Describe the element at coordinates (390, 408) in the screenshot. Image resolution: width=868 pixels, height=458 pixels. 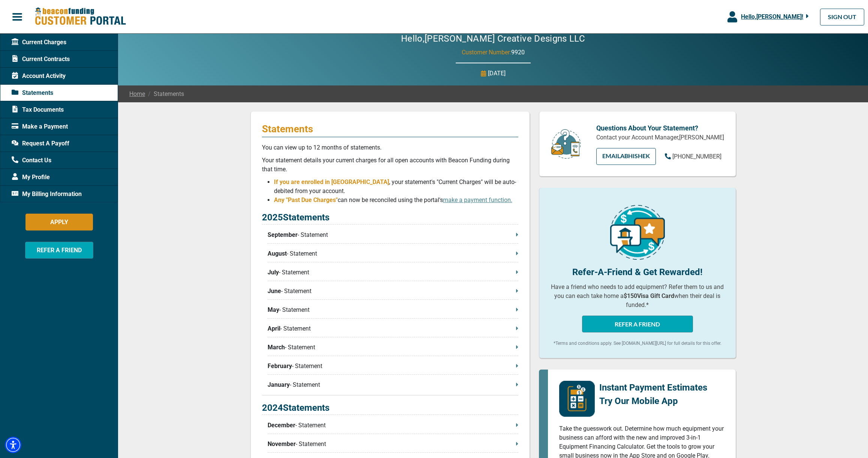
I see `p: 2024 Statements` at that location.